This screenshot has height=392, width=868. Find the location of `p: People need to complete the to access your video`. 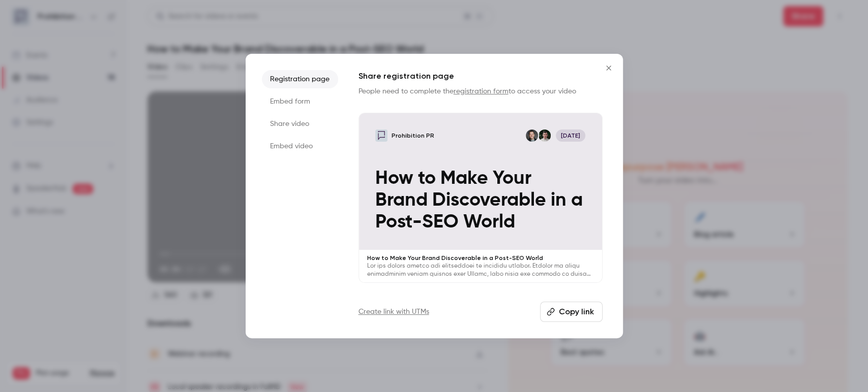

p: People need to complete the to access your video is located at coordinates (481, 92).